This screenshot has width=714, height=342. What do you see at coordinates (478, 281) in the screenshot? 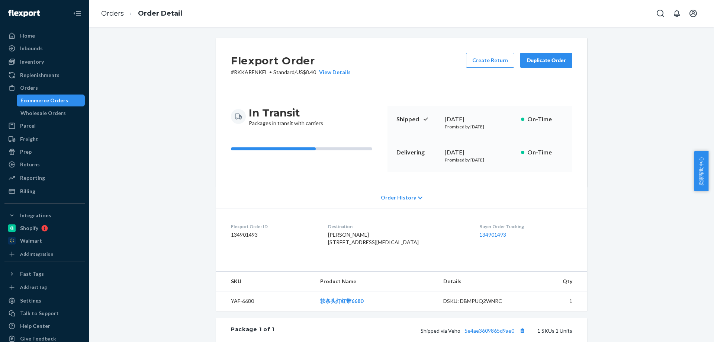
I see `th: Details` at bounding box center [478, 281].